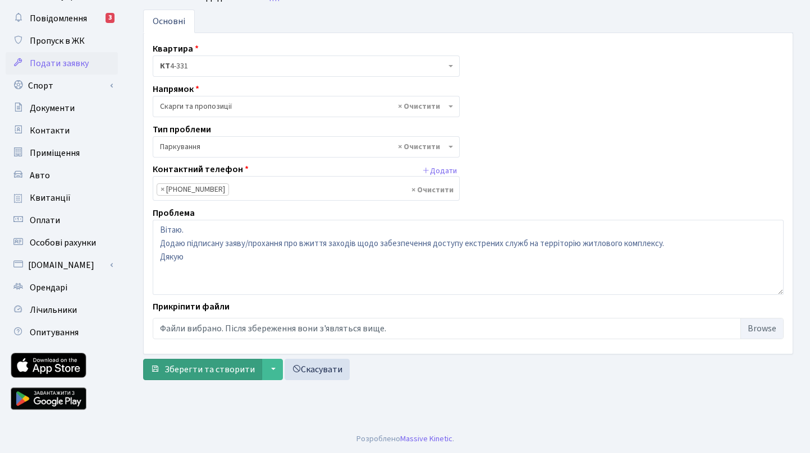 This screenshot has height=453, width=810. Describe the element at coordinates (62, 86) in the screenshot. I see `a: Спорт` at that location.